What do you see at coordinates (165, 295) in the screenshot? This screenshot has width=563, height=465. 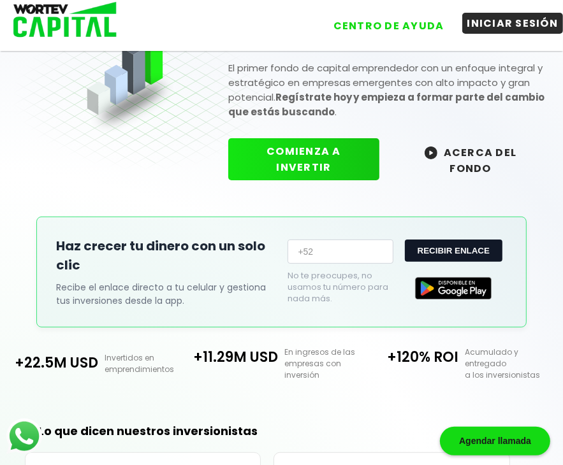 I see `p: Recibe el enlace directo a tu celular y gestiona tus inversiones desde la app.` at bounding box center [165, 295].